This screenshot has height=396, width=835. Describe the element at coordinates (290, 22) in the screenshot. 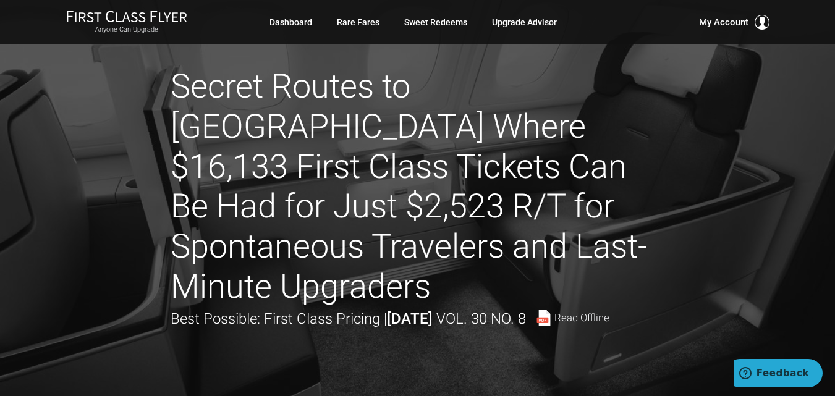

I see `a: Dashboard` at that location.